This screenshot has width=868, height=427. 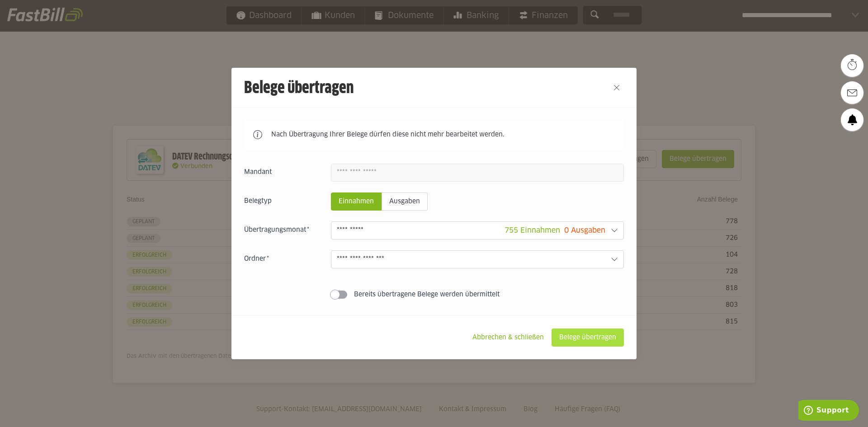 I want to click on sl-switch: Bereits übertragene Belege werden übermittelt, so click(x=434, y=295).